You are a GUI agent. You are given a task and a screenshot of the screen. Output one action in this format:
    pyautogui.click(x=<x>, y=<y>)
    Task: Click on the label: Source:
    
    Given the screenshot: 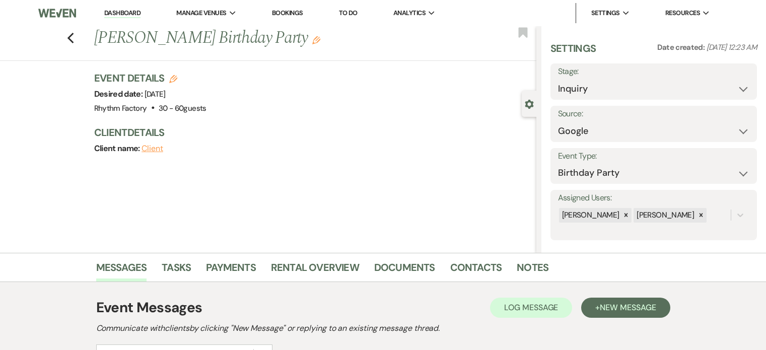 What is the action you would take?
    pyautogui.click(x=653, y=114)
    